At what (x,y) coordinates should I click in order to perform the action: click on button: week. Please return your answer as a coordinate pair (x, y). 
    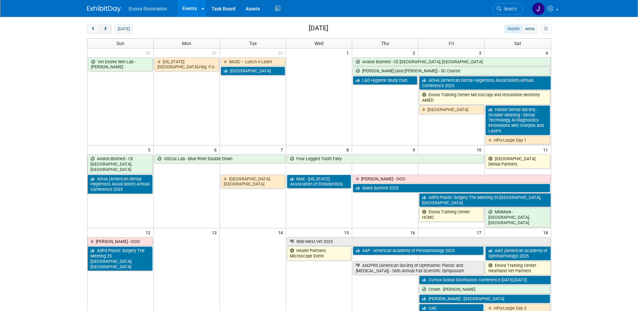
    Looking at the image, I should click on (529, 29).